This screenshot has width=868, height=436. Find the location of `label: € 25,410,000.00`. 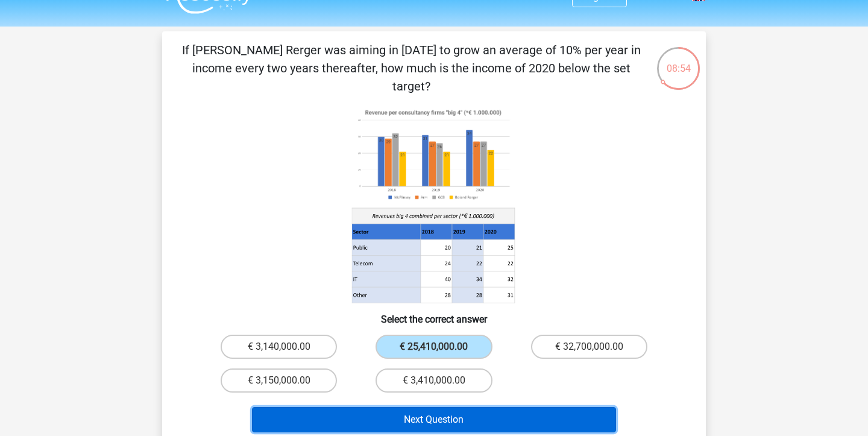

label: € 25,410,000.00 is located at coordinates (434, 347).